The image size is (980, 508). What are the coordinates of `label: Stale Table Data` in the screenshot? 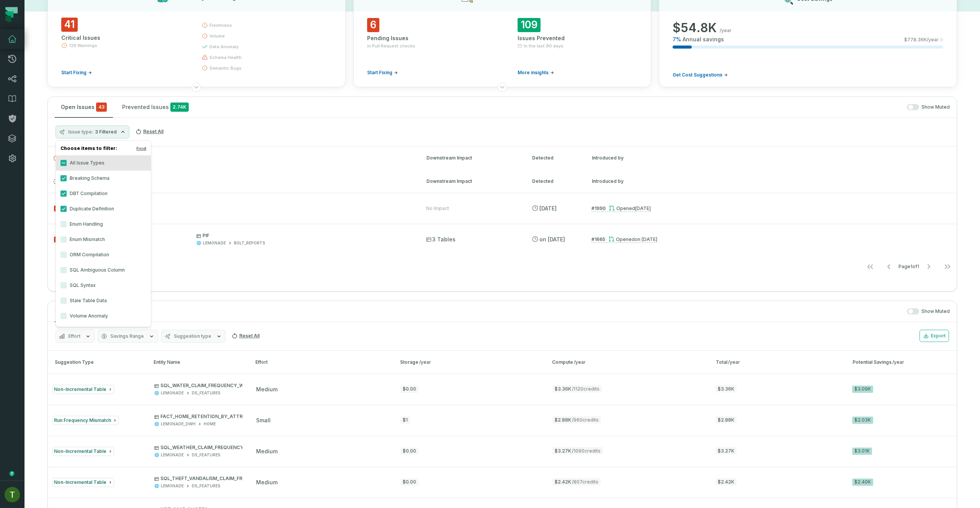 It's located at (104, 300).